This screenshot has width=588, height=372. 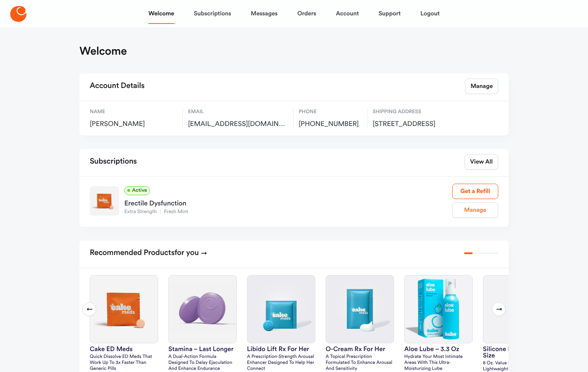 What do you see at coordinates (430, 14) in the screenshot?
I see `a: Logout` at bounding box center [430, 14].